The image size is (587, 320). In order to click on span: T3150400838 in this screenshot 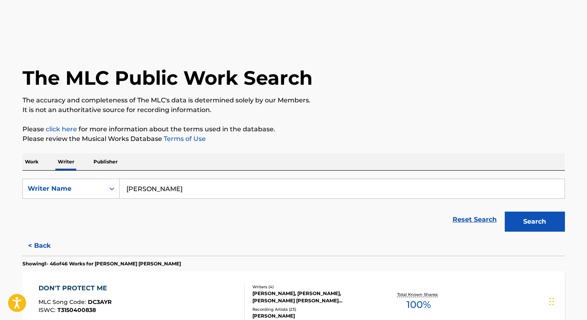, I will do `click(77, 310)`.